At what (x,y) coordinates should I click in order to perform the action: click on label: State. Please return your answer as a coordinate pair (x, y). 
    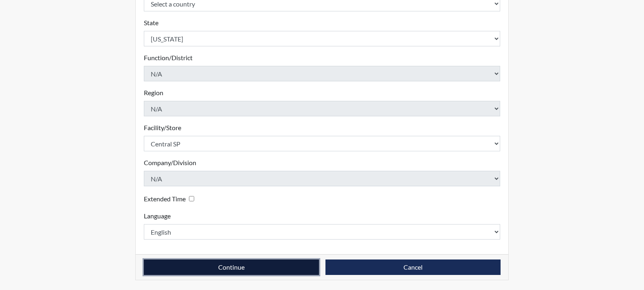
    Looking at the image, I should click on (151, 23).